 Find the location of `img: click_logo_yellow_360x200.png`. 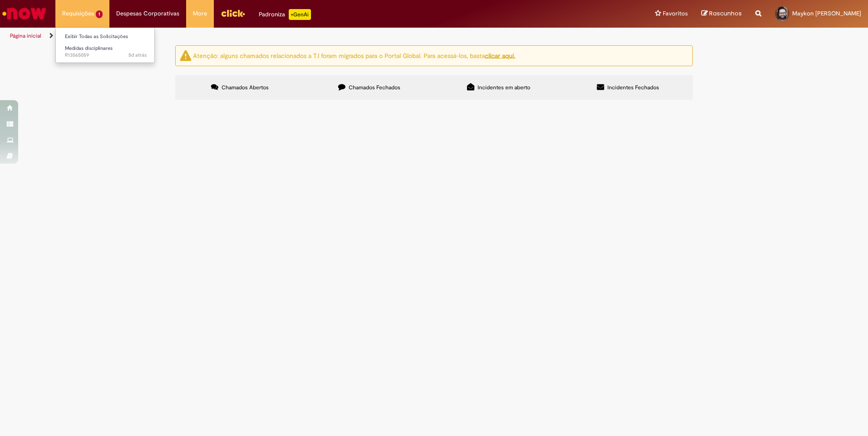

img: click_logo_yellow_360x200.png is located at coordinates (233, 13).